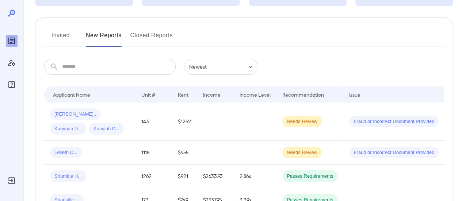 The width and height of the screenshot is (462, 201). I want to click on td: $1252, so click(184, 121).